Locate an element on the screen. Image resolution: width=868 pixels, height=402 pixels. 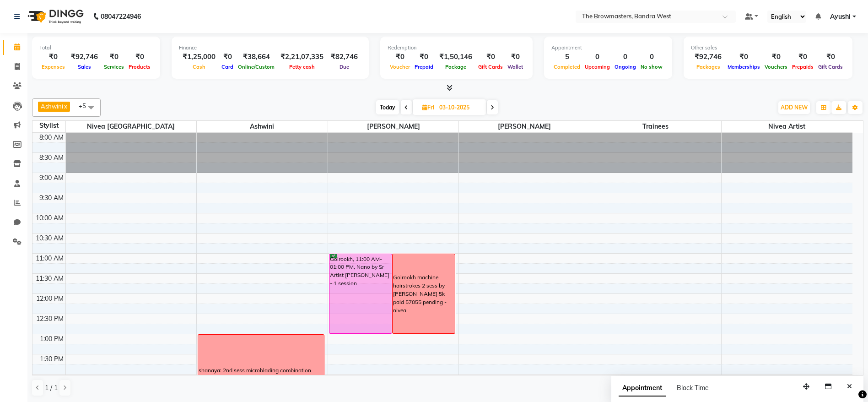
span: Services is located at coordinates (114, 67).